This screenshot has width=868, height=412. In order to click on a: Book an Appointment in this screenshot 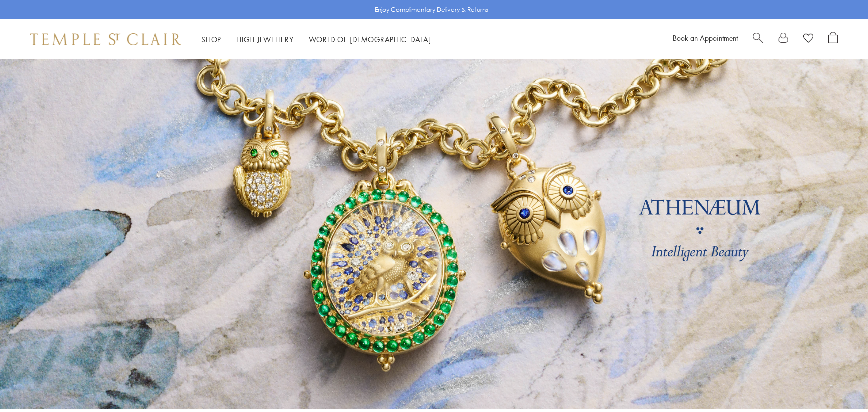, I will do `click(705, 37)`.